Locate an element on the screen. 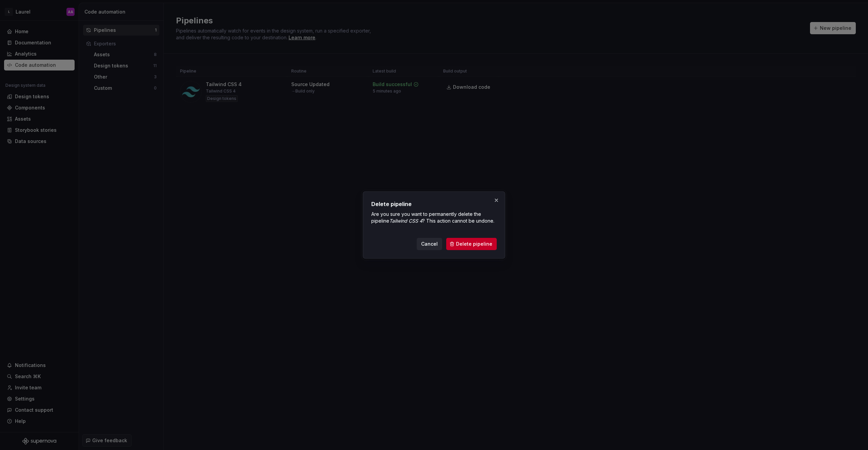 Image resolution: width=868 pixels, height=450 pixels. h2: Delete pipeline is located at coordinates (434, 204).